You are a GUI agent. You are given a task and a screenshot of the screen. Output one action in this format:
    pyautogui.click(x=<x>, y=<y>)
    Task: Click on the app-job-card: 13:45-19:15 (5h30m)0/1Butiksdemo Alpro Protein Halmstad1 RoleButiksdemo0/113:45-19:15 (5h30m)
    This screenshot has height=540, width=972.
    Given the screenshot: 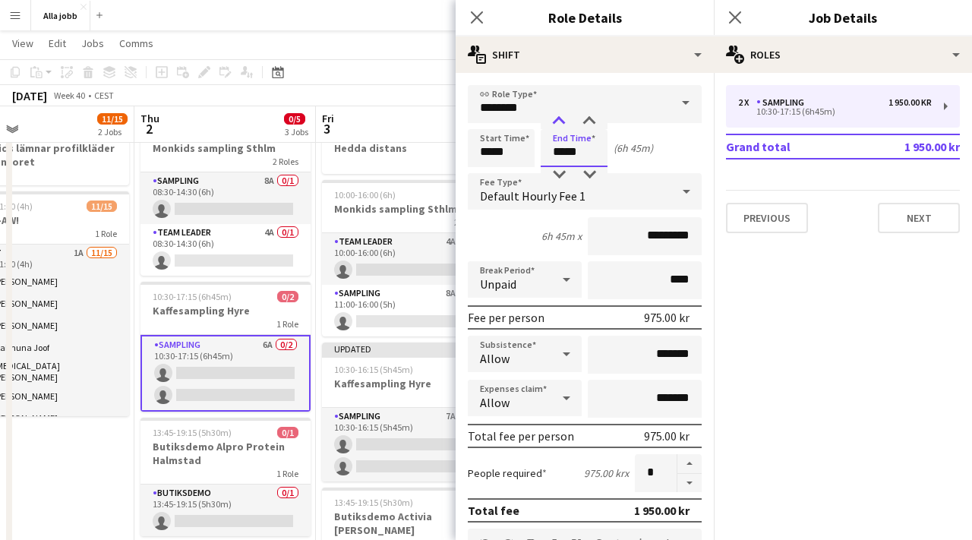 What is the action you would take?
    pyautogui.click(x=226, y=477)
    